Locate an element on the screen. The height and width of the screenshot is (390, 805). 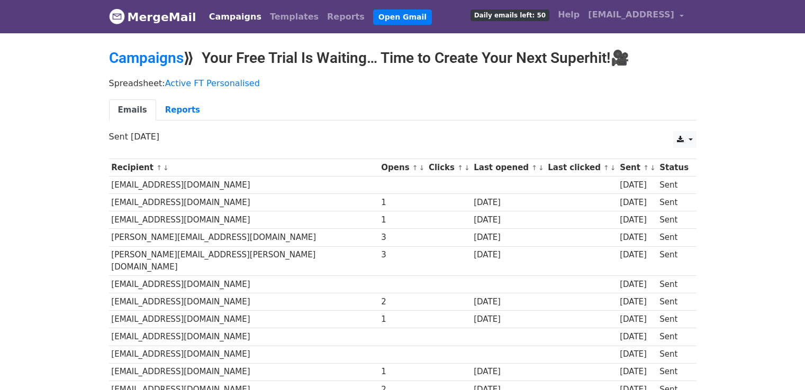
h2: ⟫ Your Free Trial Is Waiting… Time to Create Your Next Superhit!🎥 is located at coordinates (403, 58).